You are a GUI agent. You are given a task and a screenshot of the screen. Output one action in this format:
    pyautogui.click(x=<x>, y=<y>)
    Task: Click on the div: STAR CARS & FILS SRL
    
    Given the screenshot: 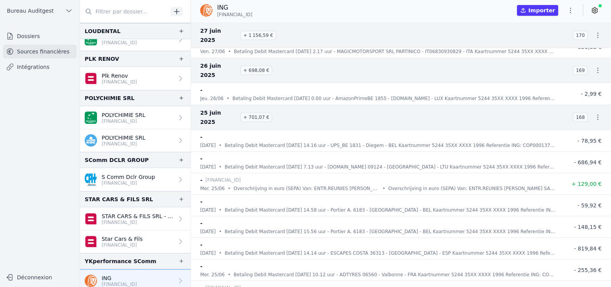 What is the action you would take?
    pyautogui.click(x=119, y=200)
    